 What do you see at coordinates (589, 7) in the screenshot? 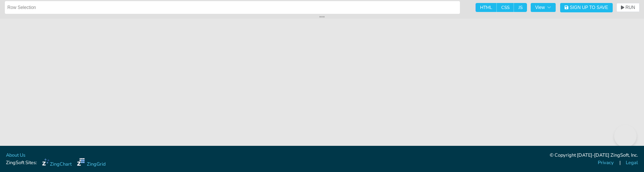
I see `span: Sign Up to Save` at bounding box center [589, 7].